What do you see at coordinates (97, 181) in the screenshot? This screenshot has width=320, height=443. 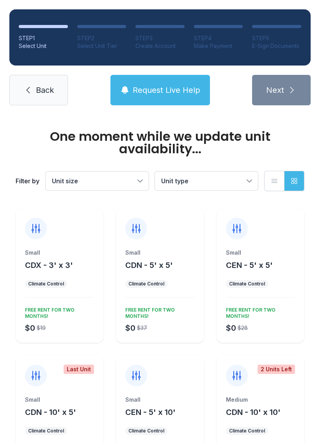 I see `button: Unit size` at bounding box center [97, 181].